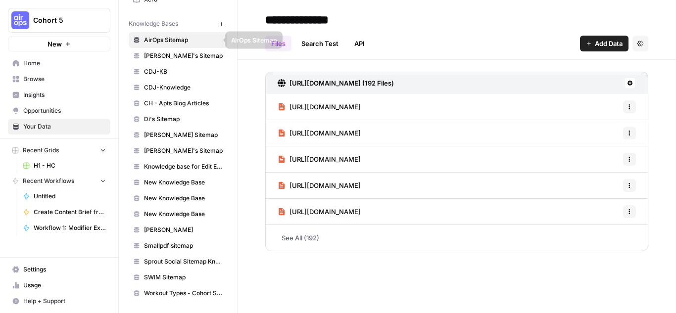  What do you see at coordinates (59, 111) in the screenshot?
I see `a: Opportunities` at bounding box center [59, 111].